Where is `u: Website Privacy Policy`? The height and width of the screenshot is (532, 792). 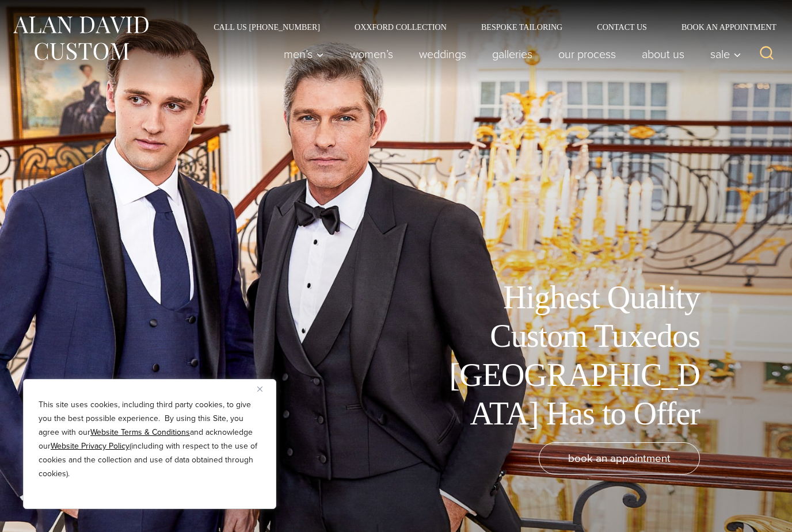
u: Website Privacy Policy is located at coordinates (89, 446).